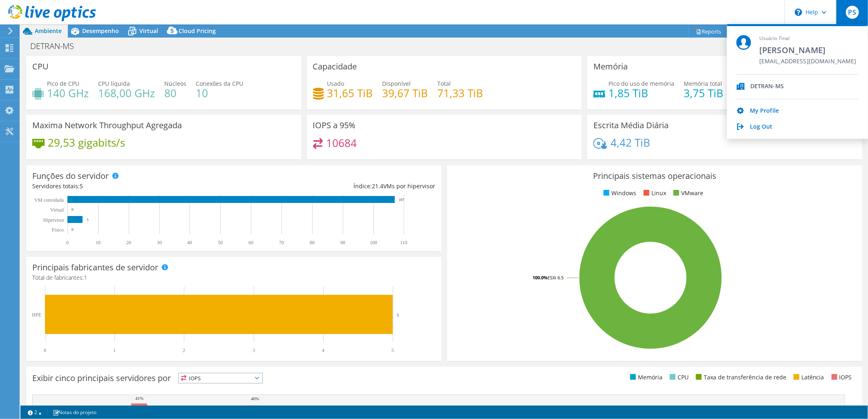 The height and width of the screenshot is (419, 868). I want to click on span: Total, so click(444, 83).